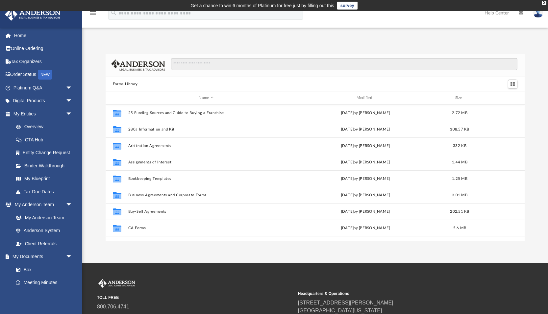 This screenshot has height=314, width=548. What do you see at coordinates (125, 84) in the screenshot?
I see `button: Forms Library` at bounding box center [125, 84].